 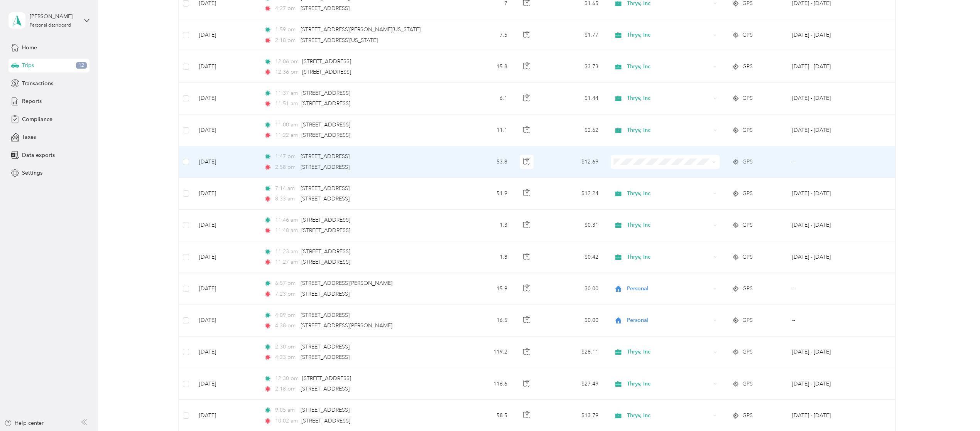 I want to click on span: 11:22 am, so click(x=286, y=136).